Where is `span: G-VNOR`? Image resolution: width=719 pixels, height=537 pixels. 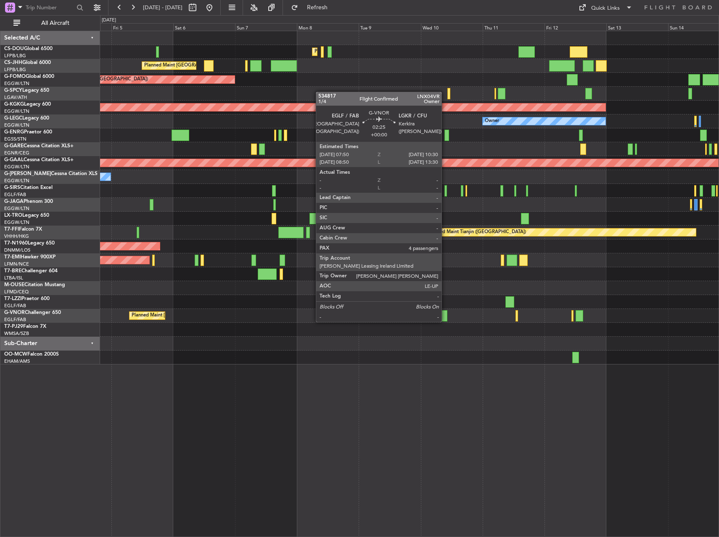
span: G-VNOR is located at coordinates (14, 313).